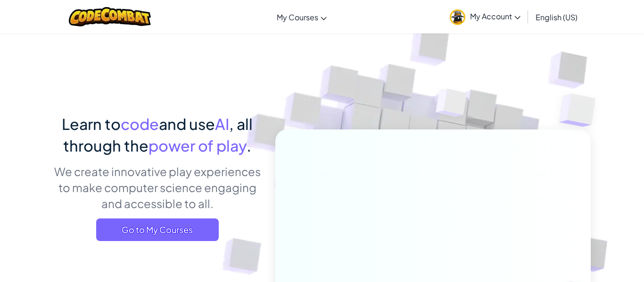 The height and width of the screenshot is (282, 644). What do you see at coordinates (298, 17) in the screenshot?
I see `span: My Courses` at bounding box center [298, 17].